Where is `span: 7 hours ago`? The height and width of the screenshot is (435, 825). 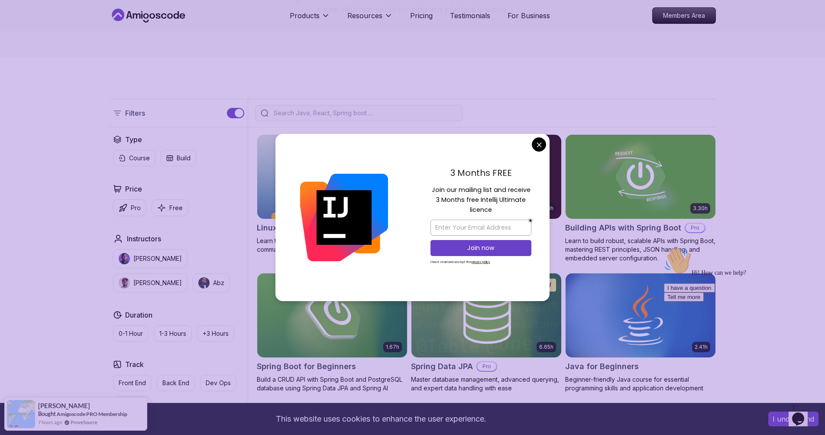 span: 7 hours ago is located at coordinates (50, 422).